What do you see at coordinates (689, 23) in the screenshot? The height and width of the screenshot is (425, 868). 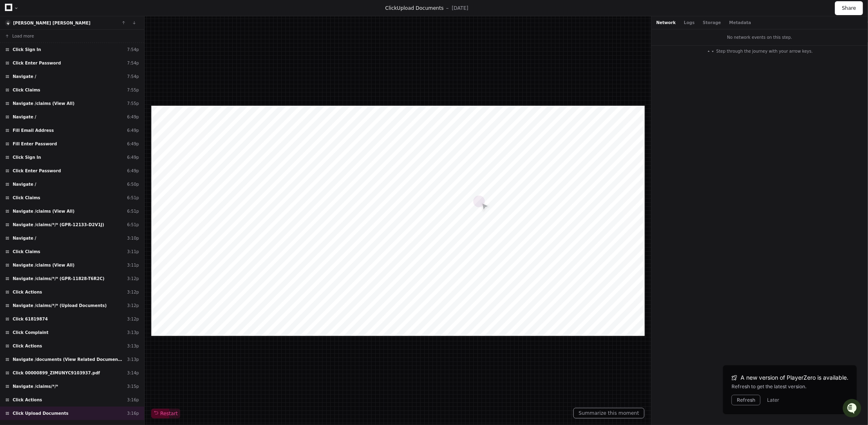 I see `button: Logs` at bounding box center [689, 23].